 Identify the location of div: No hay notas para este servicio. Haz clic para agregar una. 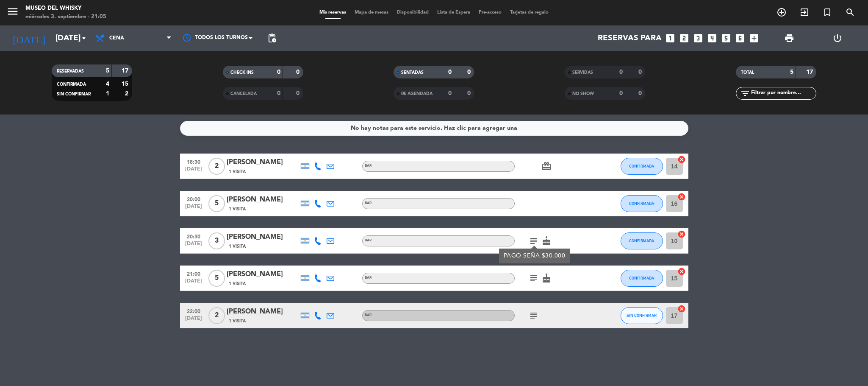
(434, 128).